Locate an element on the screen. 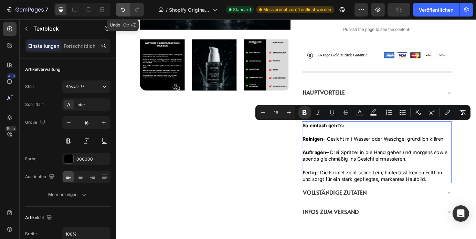  div: Rückgängig/Wiederholen is located at coordinates (130, 10).